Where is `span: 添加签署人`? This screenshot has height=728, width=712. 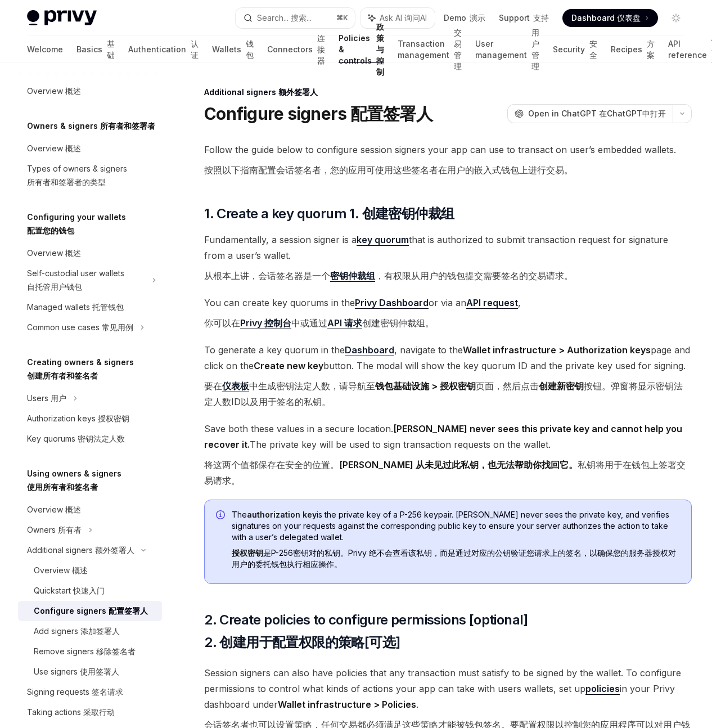
span: 添加签署人 is located at coordinates (100, 631).